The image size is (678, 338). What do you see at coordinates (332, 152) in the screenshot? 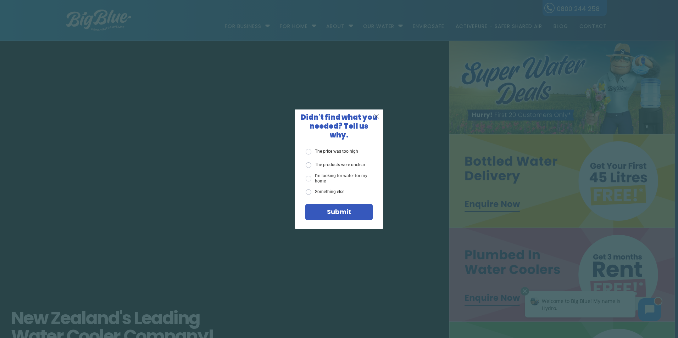
I see `label: The price was too high` at bounding box center [332, 152].